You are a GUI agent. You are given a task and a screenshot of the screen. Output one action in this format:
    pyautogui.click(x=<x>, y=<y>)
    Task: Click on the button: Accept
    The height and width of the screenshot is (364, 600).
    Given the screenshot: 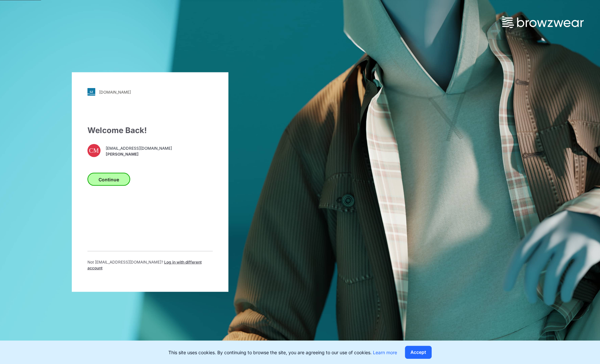 What is the action you would take?
    pyautogui.click(x=419, y=352)
    